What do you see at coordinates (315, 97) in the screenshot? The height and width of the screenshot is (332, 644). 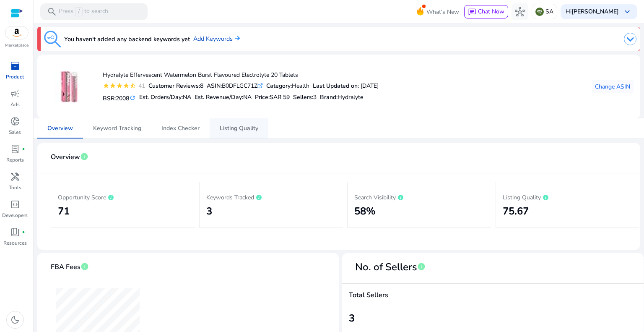 I see `span: 3` at bounding box center [315, 97].